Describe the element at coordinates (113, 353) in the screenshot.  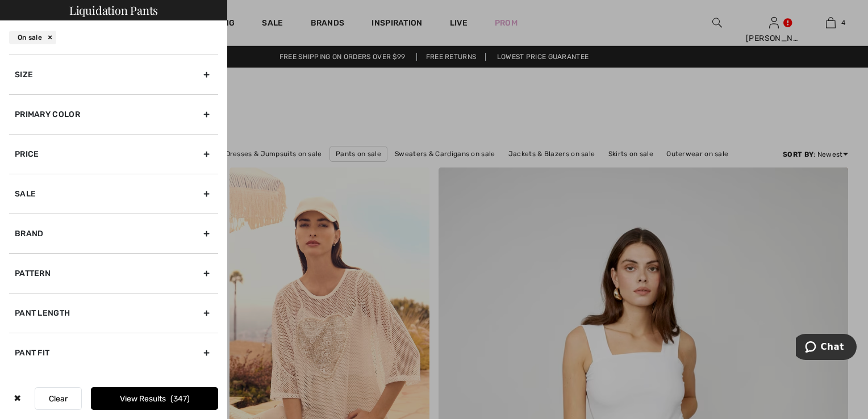
I see `div: Pant Fit` at that location.